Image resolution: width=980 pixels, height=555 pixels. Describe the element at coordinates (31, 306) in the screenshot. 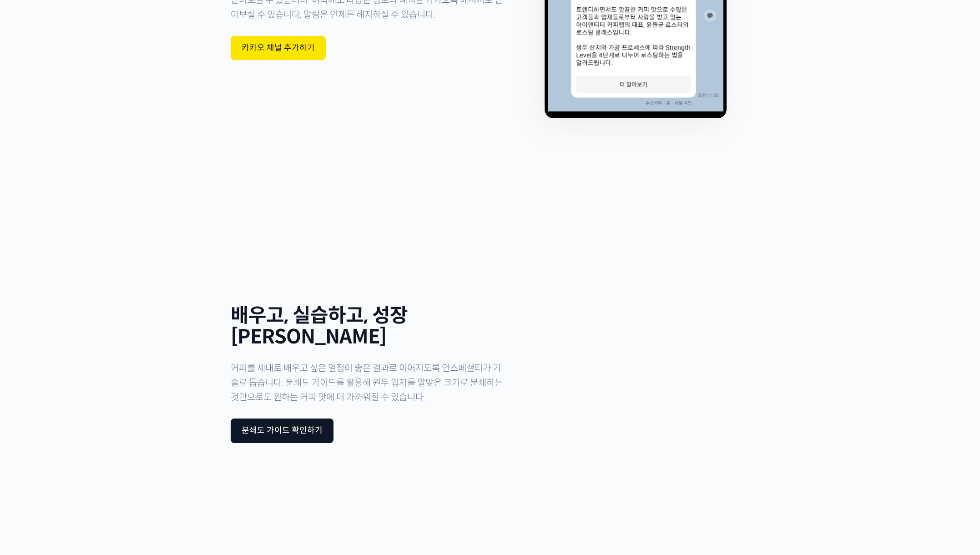

I see `span: 홈` at that location.